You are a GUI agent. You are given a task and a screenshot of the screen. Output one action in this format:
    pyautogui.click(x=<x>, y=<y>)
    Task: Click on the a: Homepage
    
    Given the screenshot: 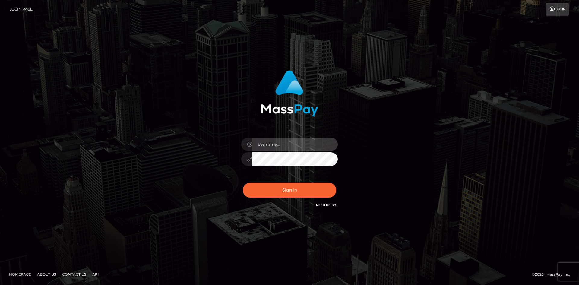 What is the action you would take?
    pyautogui.click(x=20, y=274)
    